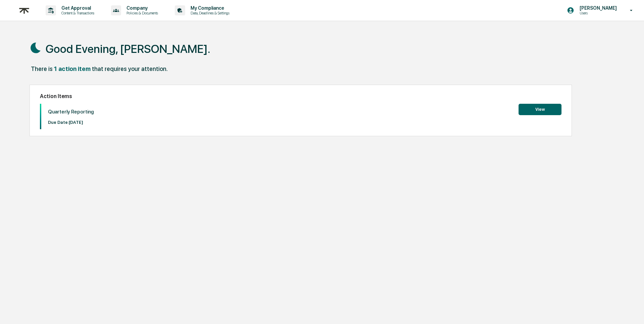 Image resolution: width=644 pixels, height=324 pixels. What do you see at coordinates (71, 112) in the screenshot?
I see `p: Quarterly Reporting` at bounding box center [71, 112].